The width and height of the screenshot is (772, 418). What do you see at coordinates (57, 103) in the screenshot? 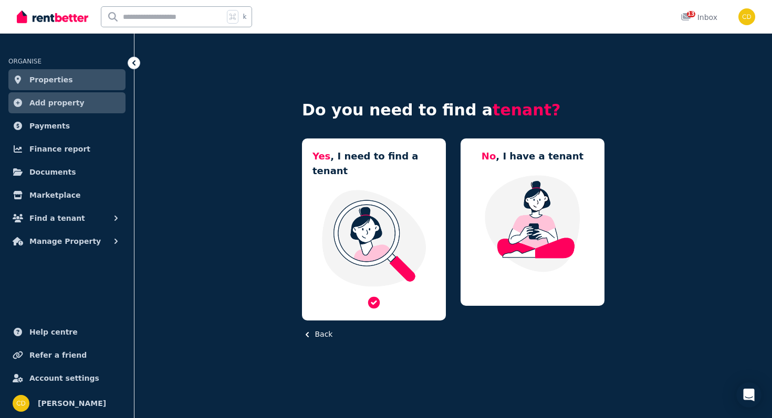
I see `span: Add property` at bounding box center [57, 103].